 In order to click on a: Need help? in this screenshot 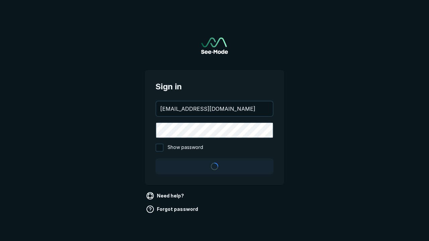, I will do `click(165, 196)`.